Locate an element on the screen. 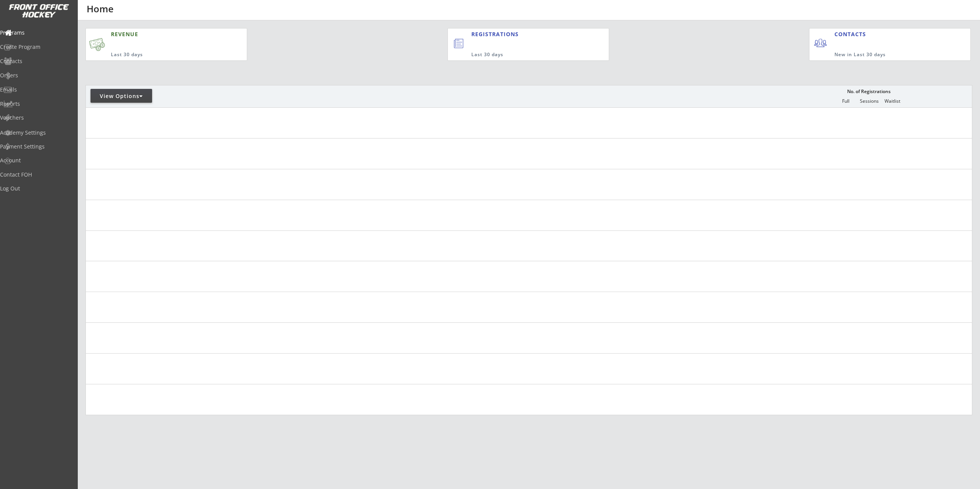 The height and width of the screenshot is (489, 980). div: Full is located at coordinates (846, 101).